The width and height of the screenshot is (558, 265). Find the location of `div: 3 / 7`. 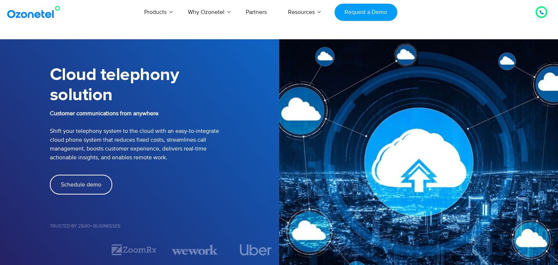

div: 3 / 7 is located at coordinates (195, 250).